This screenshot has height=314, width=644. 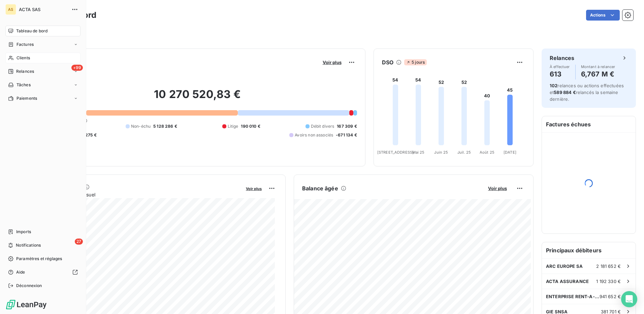 I want to click on span: ARC EUROPE SA, so click(x=564, y=266).